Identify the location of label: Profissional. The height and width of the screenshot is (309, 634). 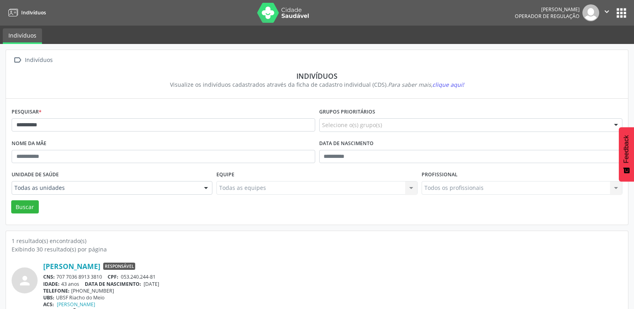
(439, 175).